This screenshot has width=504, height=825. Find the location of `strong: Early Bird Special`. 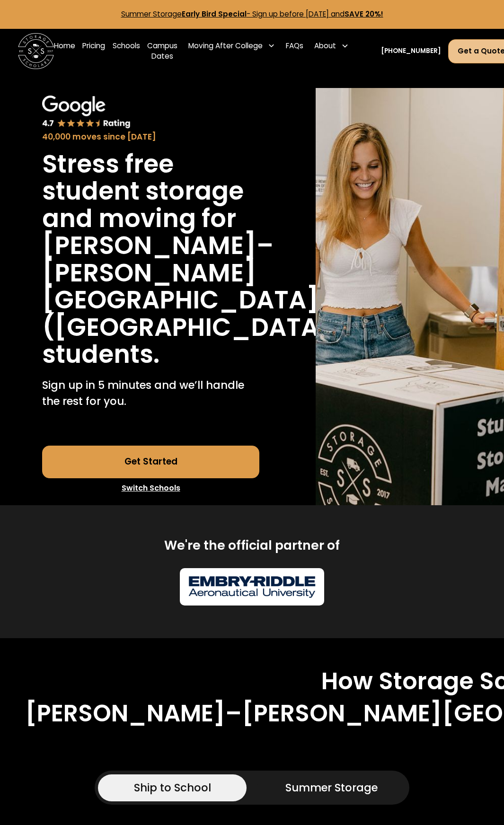

strong: Early Bird Special is located at coordinates (214, 14).